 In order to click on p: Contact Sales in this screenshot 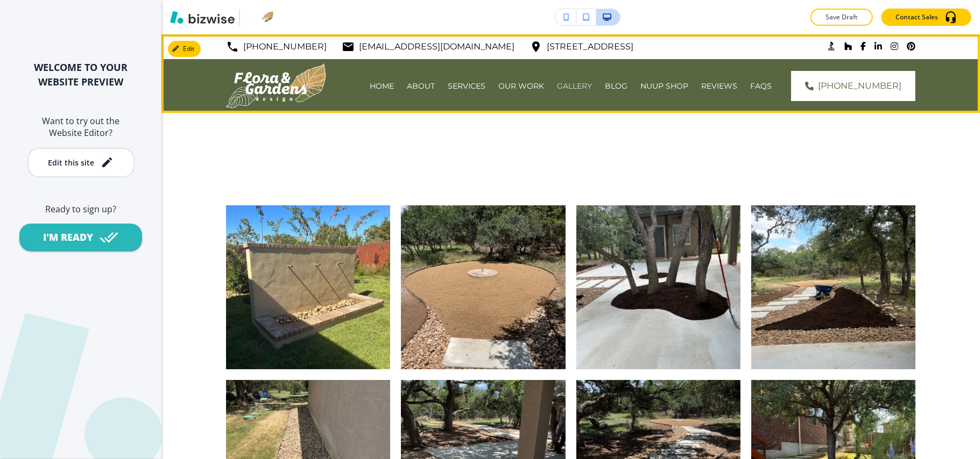, I will do `click(917, 17)`.